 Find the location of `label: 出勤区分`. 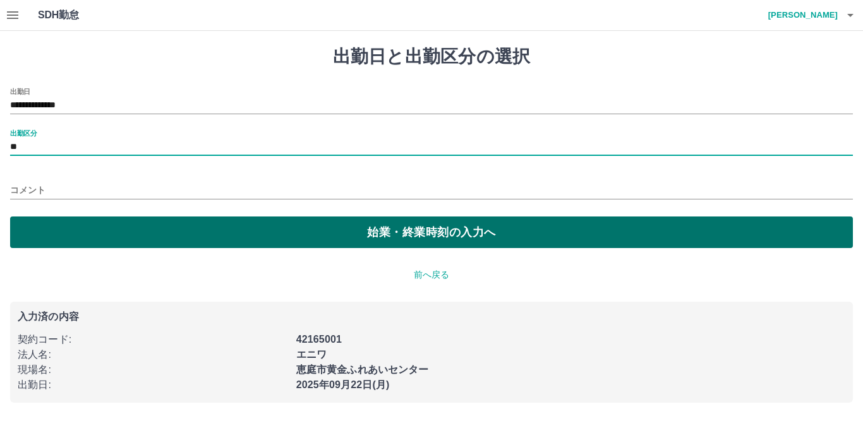

label: 出勤区分 is located at coordinates (23, 133).